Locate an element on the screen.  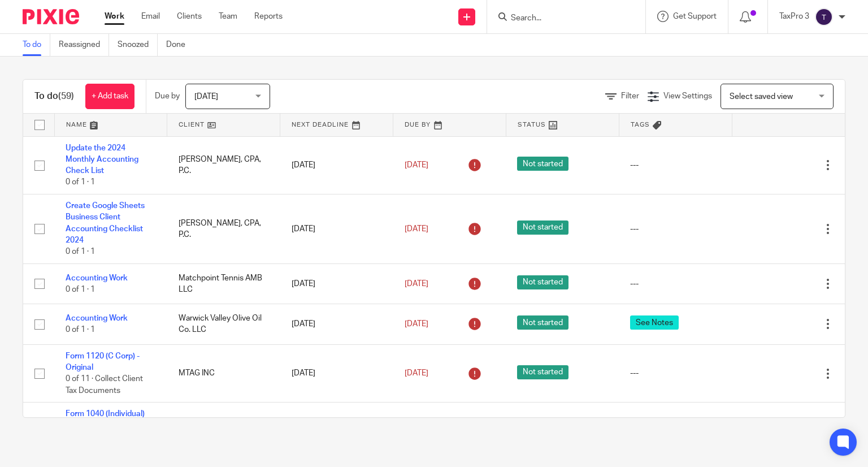
a: To do is located at coordinates (37, 44).